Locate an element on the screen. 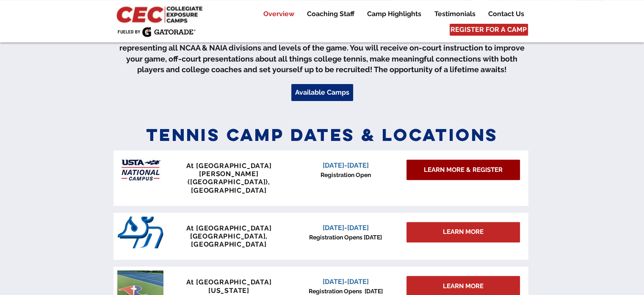 This screenshot has width=644, height=295. img: CEC Logo Primary_edited.jpg is located at coordinates (160, 14).